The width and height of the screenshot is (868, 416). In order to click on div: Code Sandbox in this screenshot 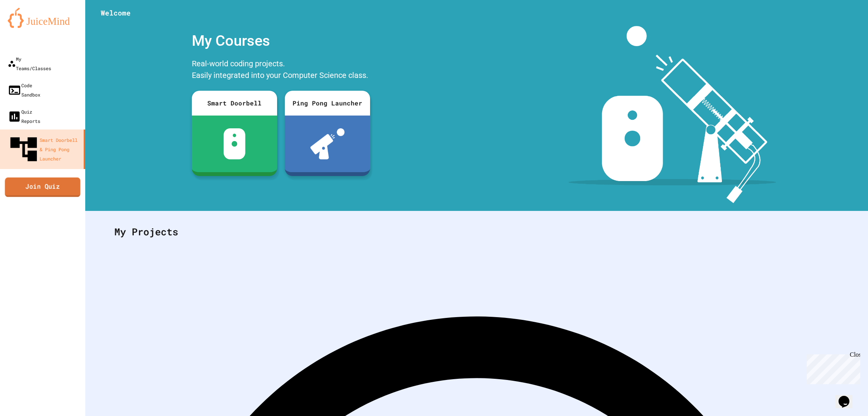, I will do `click(24, 90)`.